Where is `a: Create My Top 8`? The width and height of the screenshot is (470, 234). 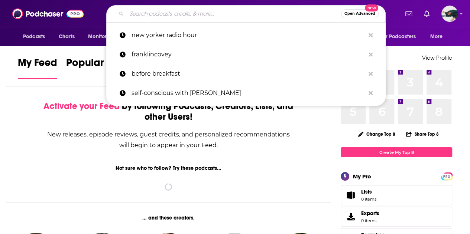
a: Create My Top 8 is located at coordinates (396, 152).